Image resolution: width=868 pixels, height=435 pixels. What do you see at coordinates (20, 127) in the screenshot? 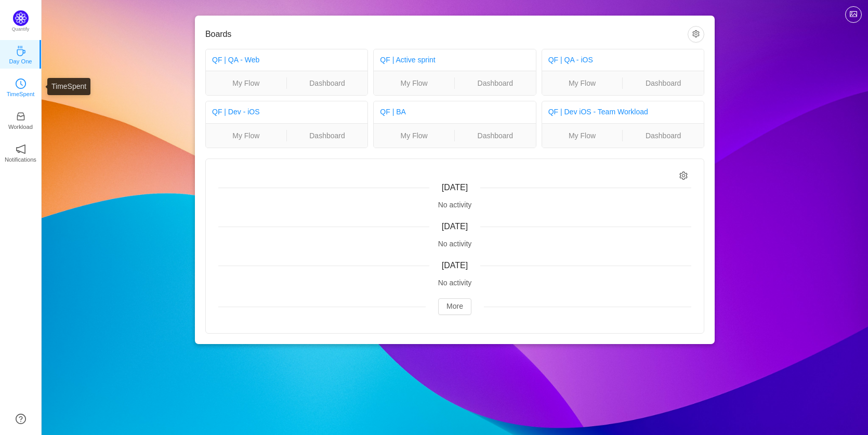
I see `p: Workload` at bounding box center [20, 127].